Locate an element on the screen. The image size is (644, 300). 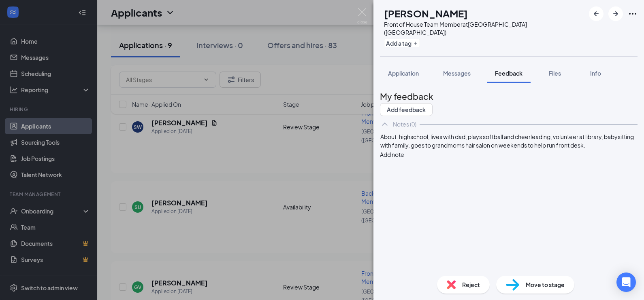
button: PlusAdd a tag is located at coordinates (402, 43).